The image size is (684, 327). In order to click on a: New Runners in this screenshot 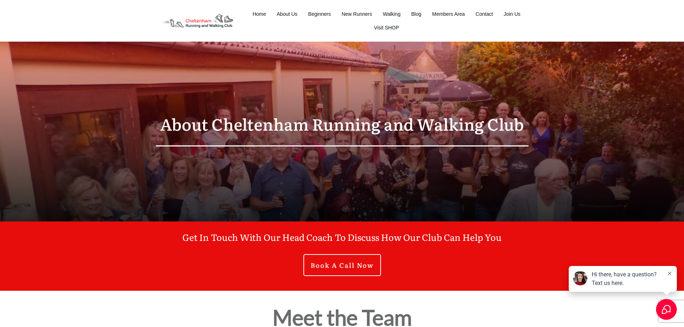, I will do `click(357, 14)`.